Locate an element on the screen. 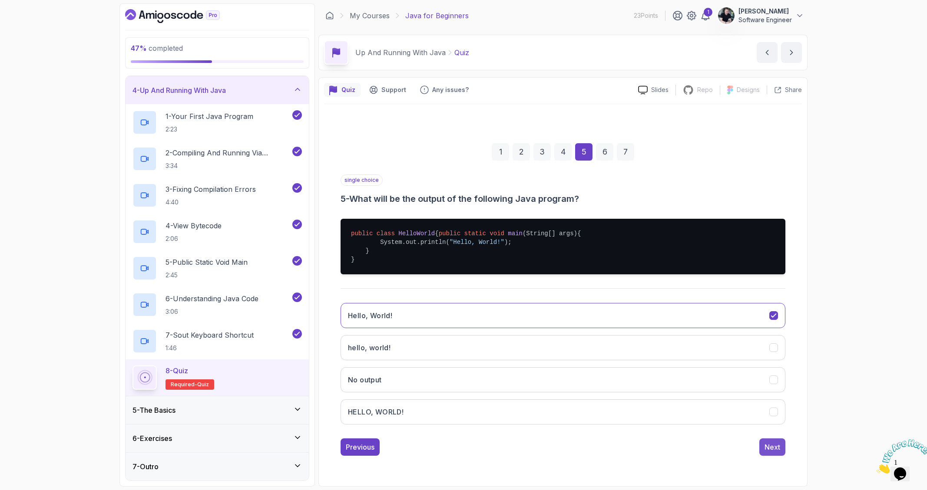 This screenshot has height=490, width=927. p: Share is located at coordinates (793, 90).